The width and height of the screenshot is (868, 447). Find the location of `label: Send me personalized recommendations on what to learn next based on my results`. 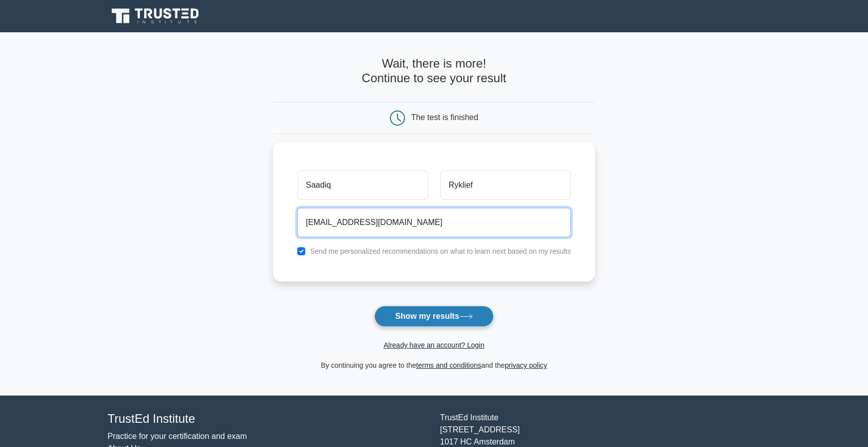

label: Send me personalized recommendations on what to learn next based on my results is located at coordinates (440, 251).